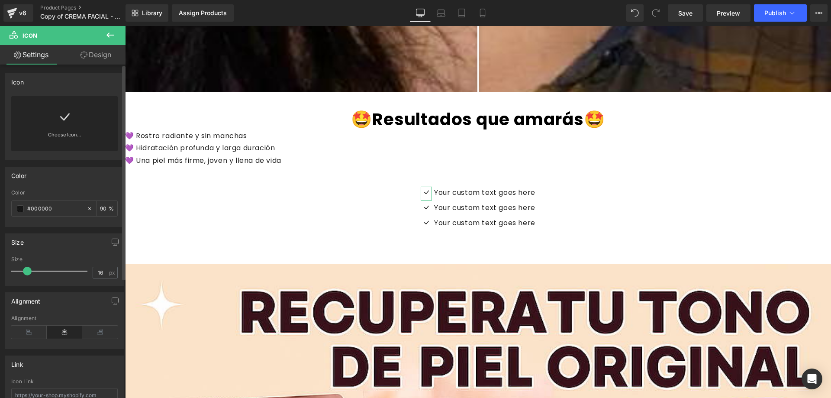 The height and width of the screenshot is (398, 831). Describe the element at coordinates (811, 378) in the screenshot. I see `div: Open Intercom Messenger` at that location.